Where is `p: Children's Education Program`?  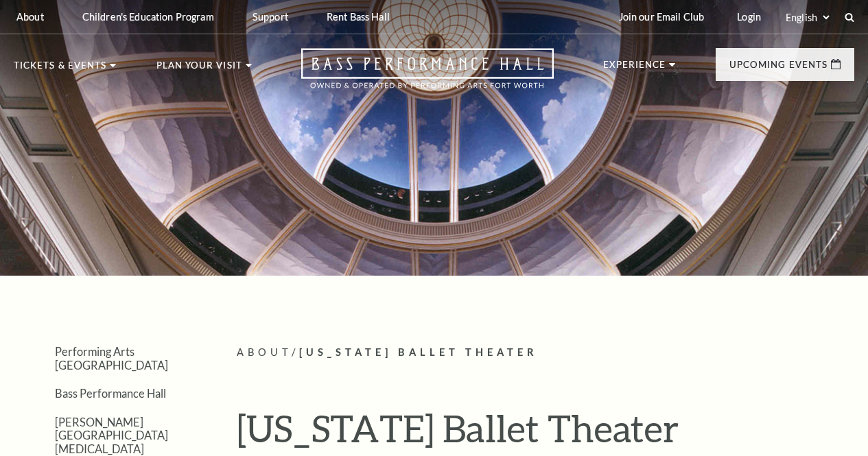 p: Children's Education Program is located at coordinates (149, 17).